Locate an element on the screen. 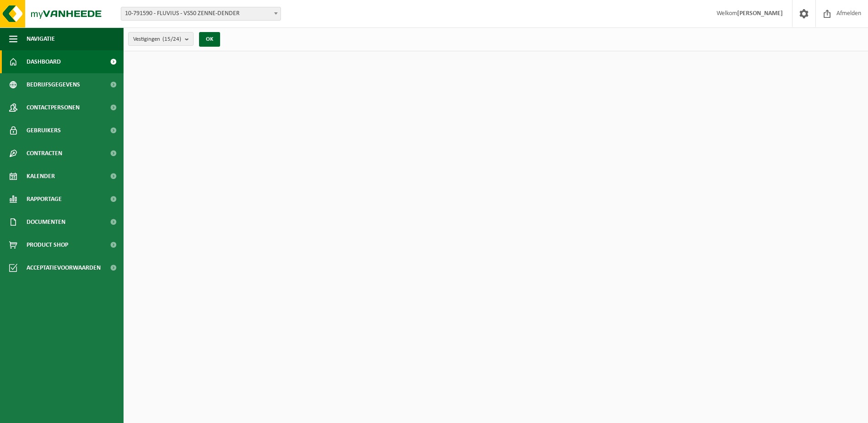 This screenshot has width=868, height=423. span: Bedrijfsgegevens is located at coordinates (53, 85).